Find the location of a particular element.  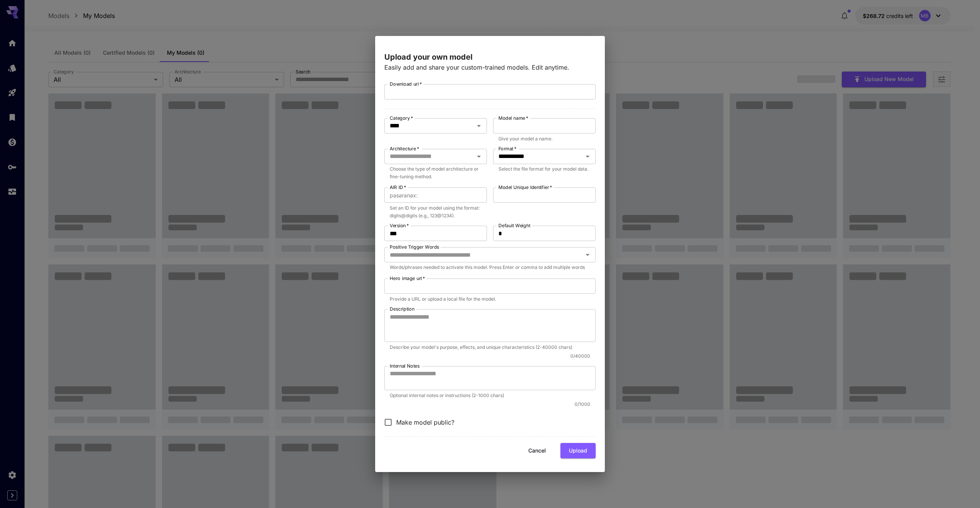

label: Category is located at coordinates (401, 118).